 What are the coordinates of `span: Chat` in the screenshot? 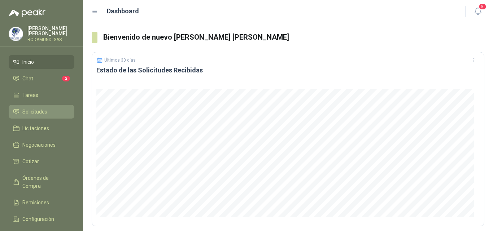 It's located at (28, 79).